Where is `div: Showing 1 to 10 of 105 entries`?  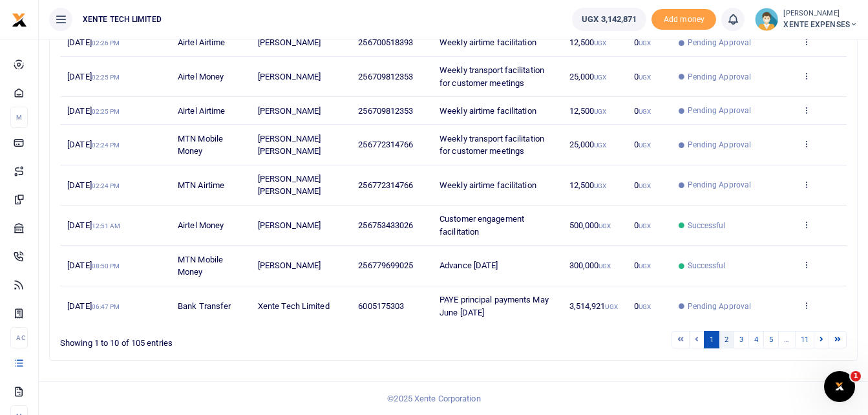
div: Showing 1 to 10 of 105 entries is located at coordinates (221, 339).